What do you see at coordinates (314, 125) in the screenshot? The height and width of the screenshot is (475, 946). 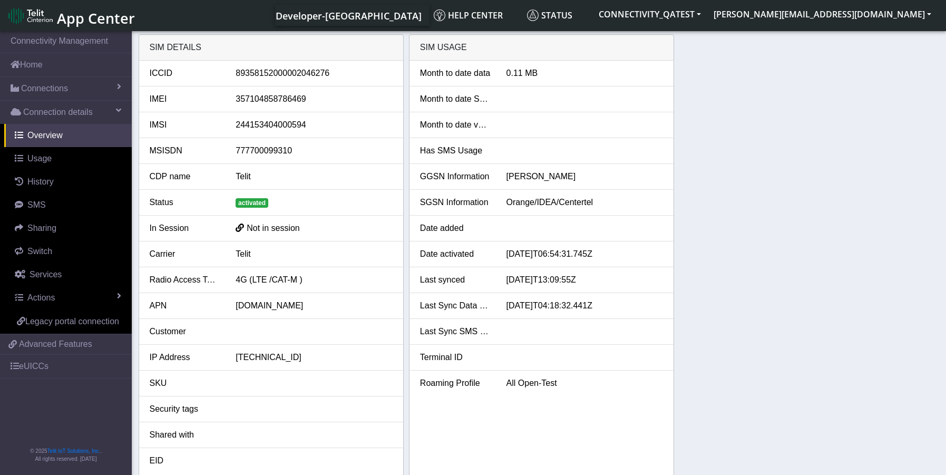 I see `div: 244153404000594` at bounding box center [314, 125].